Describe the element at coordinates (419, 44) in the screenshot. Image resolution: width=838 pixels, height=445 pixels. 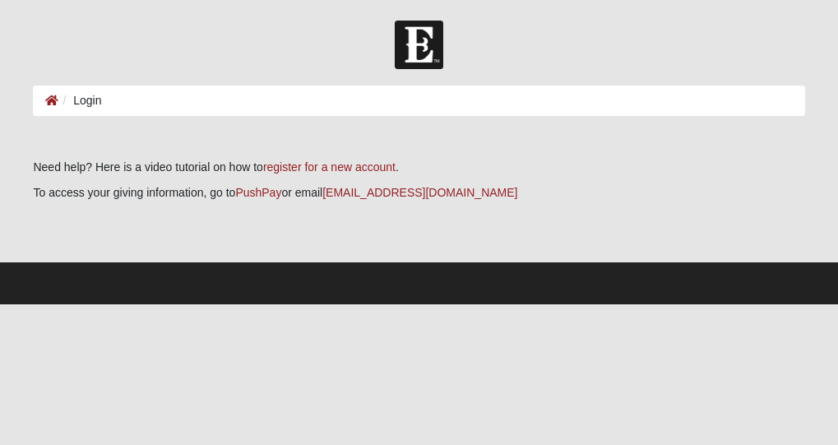
I see `img: Church of Eleven22 Logo` at that location.